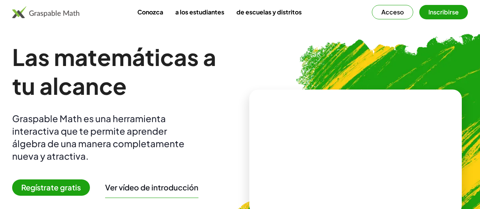 Image resolution: width=480 pixels, height=209 pixels. Describe the element at coordinates (356, 152) in the screenshot. I see `video: ¿Qué es esto? Es notación matemática dinámica. Esta notación desempeña un papel fundamental en có...` at that location.